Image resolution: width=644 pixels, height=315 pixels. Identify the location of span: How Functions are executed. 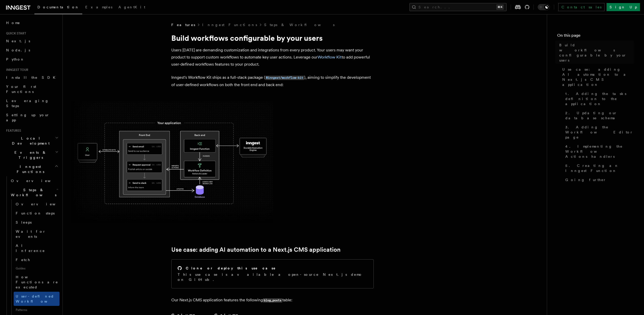
(37, 282).